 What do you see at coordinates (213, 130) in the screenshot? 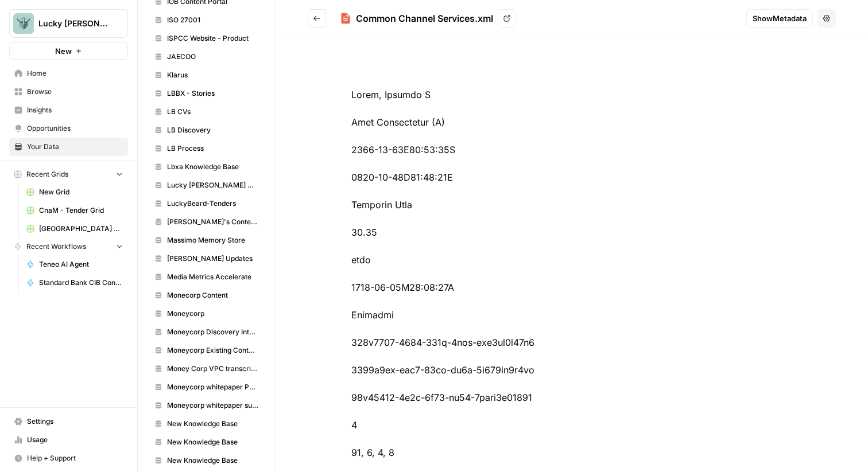
I see `span: LB Discovery` at bounding box center [213, 130].